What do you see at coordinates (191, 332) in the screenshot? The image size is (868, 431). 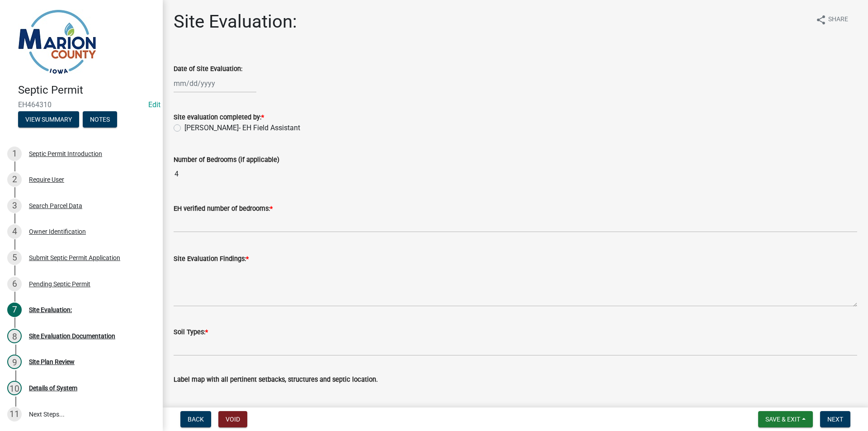 I see `label: Soil Types:` at bounding box center [191, 332].